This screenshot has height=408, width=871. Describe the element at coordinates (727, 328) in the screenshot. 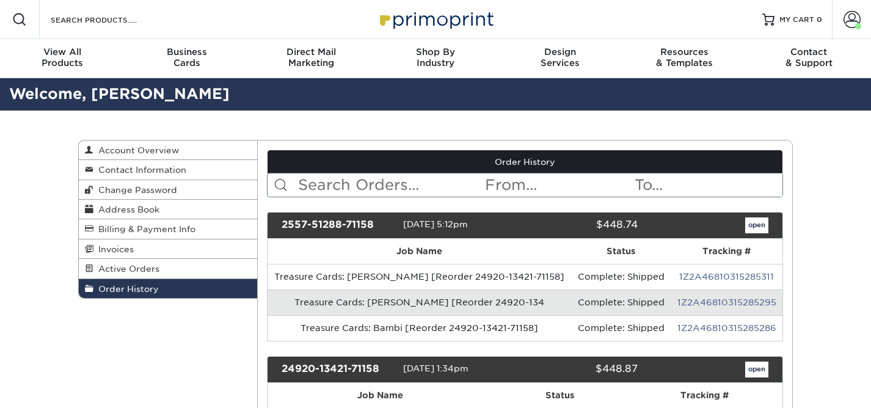

I see `a: 1Z2A46810315285286` at that location.